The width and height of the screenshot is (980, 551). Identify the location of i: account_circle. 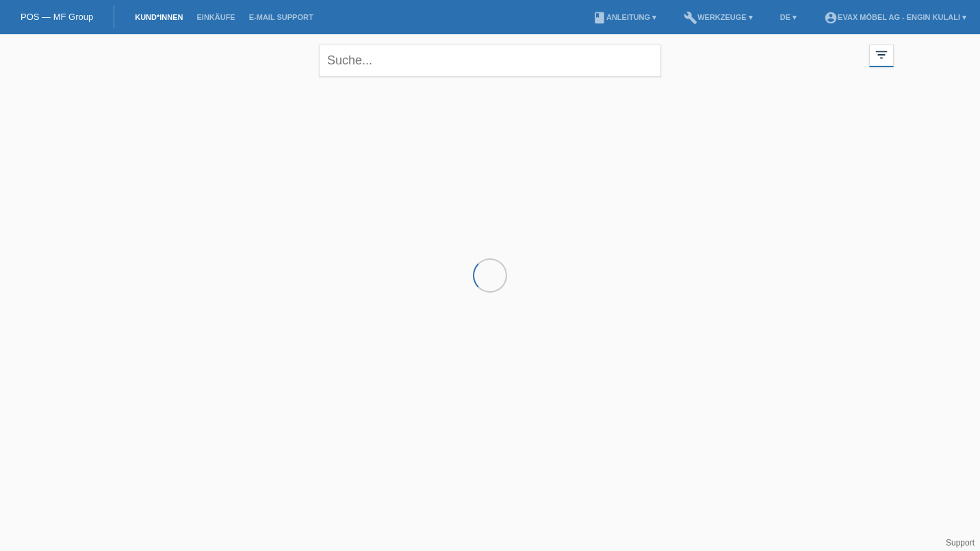
(831, 17).